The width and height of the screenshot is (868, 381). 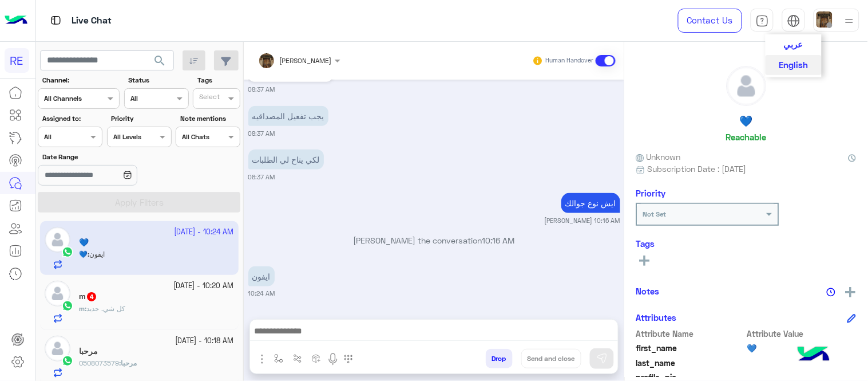 What do you see at coordinates (106, 308) in the screenshot?
I see `span: كل شي. جديد` at bounding box center [106, 308].